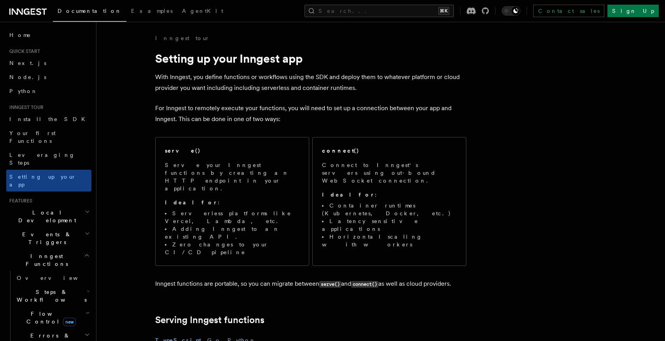 Image resolution: width=665 pixels, height=341 pixels. What do you see at coordinates (49, 35) in the screenshot?
I see `a: Home` at bounding box center [49, 35].